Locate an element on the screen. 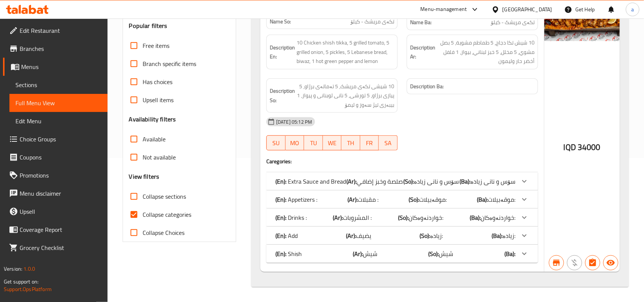 The height and width of the screenshot is (302, 644). span: Not available is located at coordinates (160, 157).